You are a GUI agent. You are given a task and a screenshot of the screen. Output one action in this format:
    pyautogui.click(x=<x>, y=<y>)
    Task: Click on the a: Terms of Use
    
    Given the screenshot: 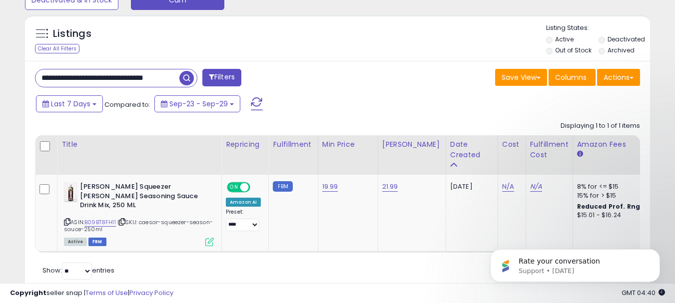 What is the action you would take?
    pyautogui.click(x=106, y=293)
    